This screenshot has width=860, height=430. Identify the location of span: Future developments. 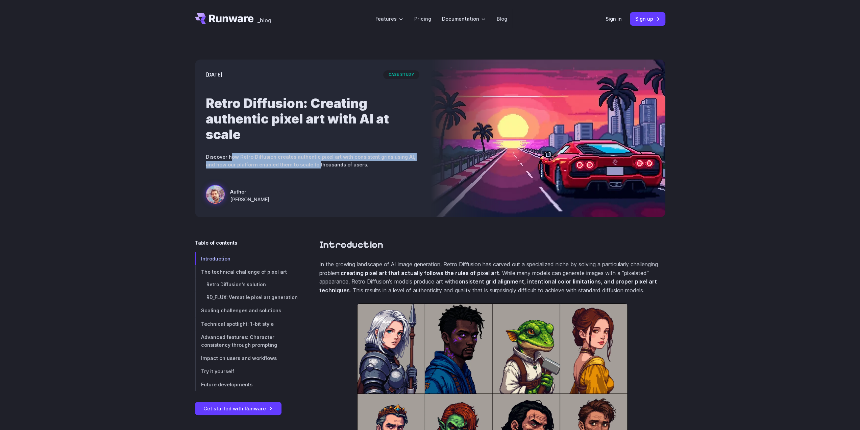
(227, 384).